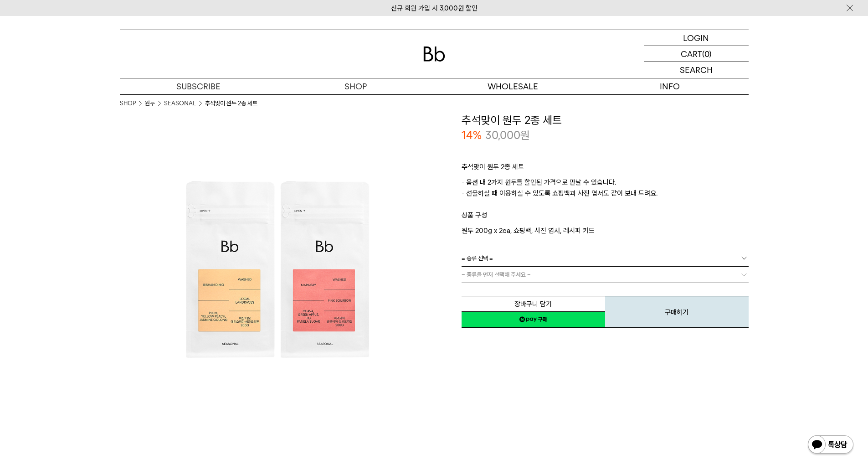 This screenshot has width=868, height=470. I want to click on span: = 종류 선택 =, so click(477, 258).